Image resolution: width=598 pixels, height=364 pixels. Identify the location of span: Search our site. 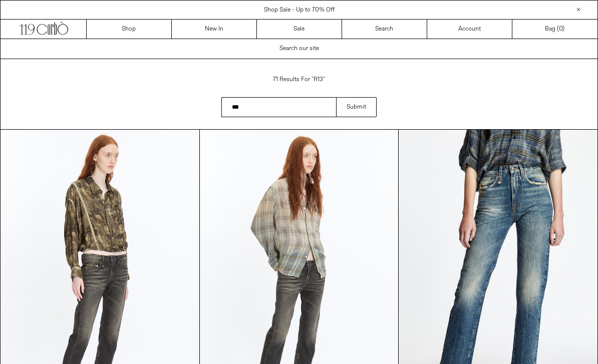
(299, 49).